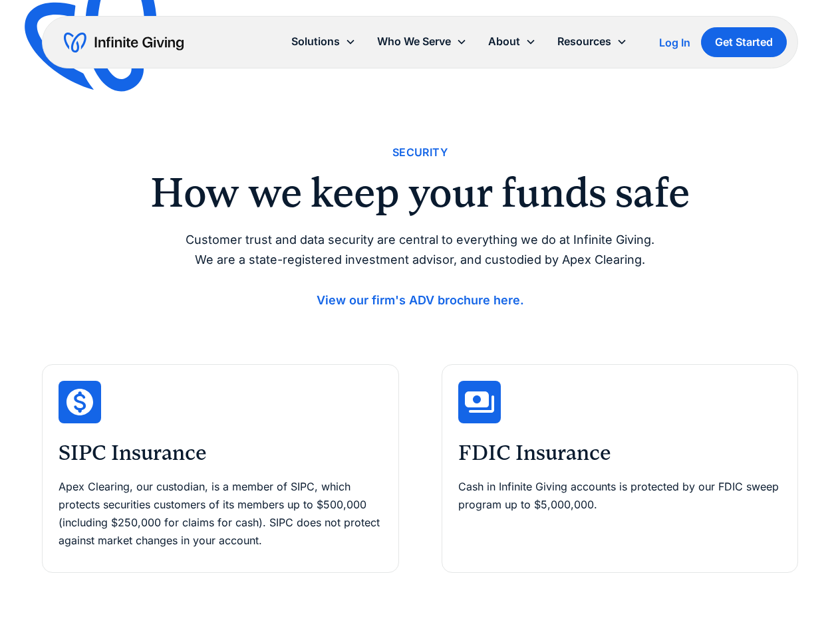 The width and height of the screenshot is (840, 638). I want to click on h2: How we keep your funds safe, so click(420, 193).